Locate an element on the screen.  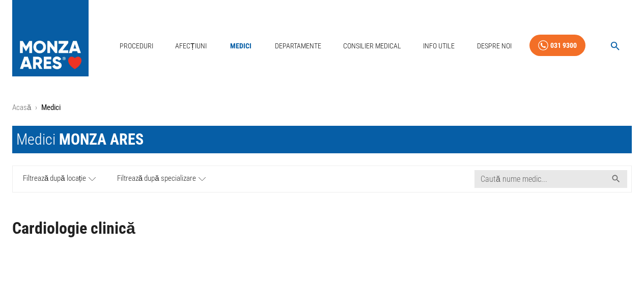
a: Info Utile is located at coordinates (438, 46).